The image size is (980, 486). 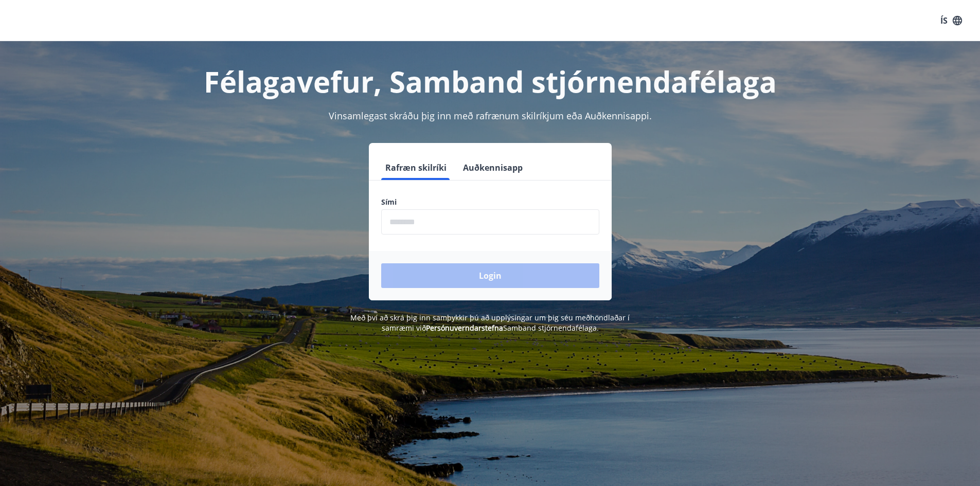 I want to click on span: Vinsamlegast skráðu þig inn með rafrænum skilríkjum eða Auðkennisappi., so click(x=490, y=116).